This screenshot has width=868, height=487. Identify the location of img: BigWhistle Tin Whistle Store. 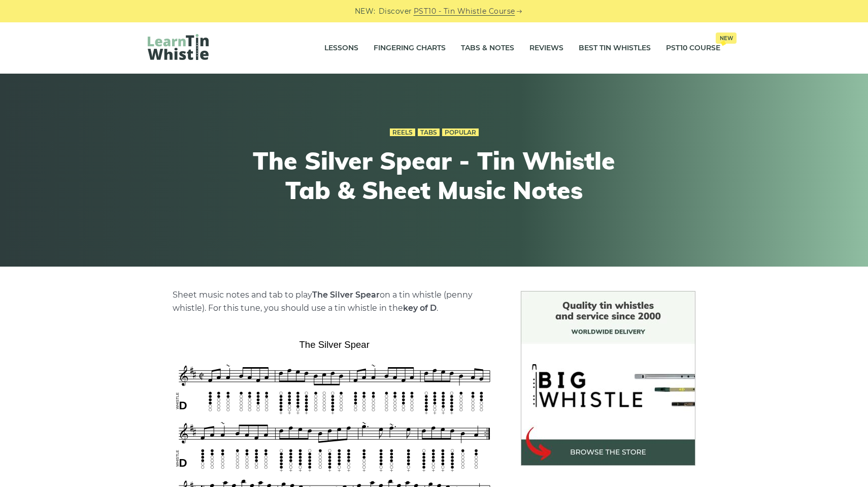
(608, 378).